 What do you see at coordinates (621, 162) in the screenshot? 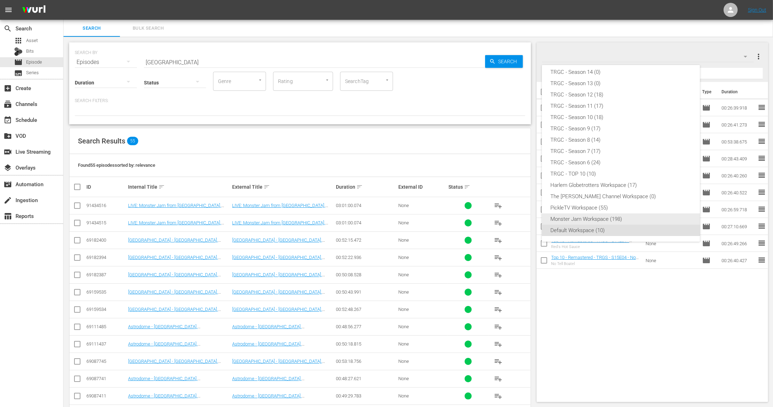
I see `div: TRGC - Season 6 (24)` at bounding box center [621, 162].